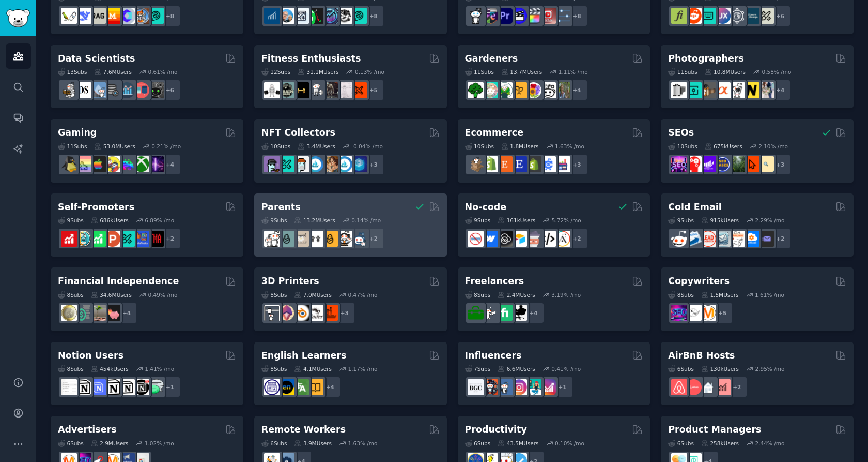 This screenshot has width=868, height=462. I want to click on img: AppIdeas, so click(83, 238).